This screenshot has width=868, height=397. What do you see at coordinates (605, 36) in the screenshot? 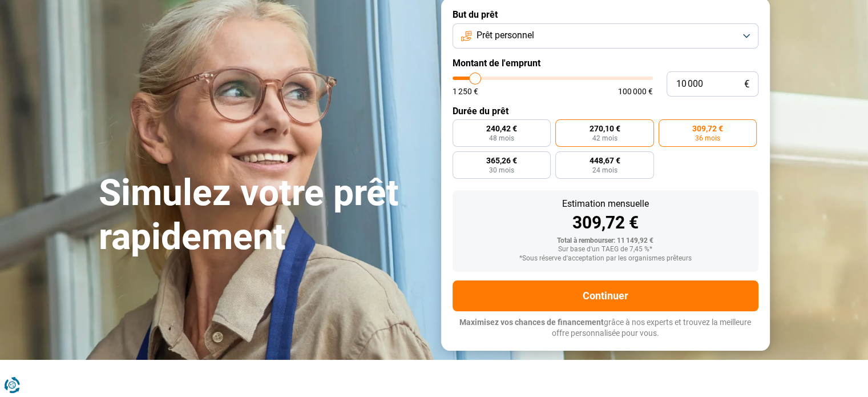
I see `button: Prêt personnel` at bounding box center [605, 36].